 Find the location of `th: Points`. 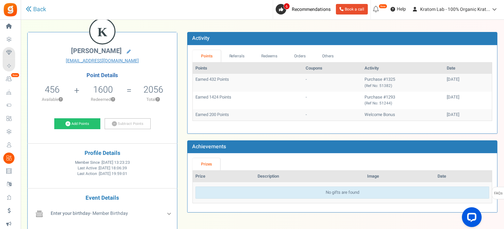

th: Points is located at coordinates (248, 68).